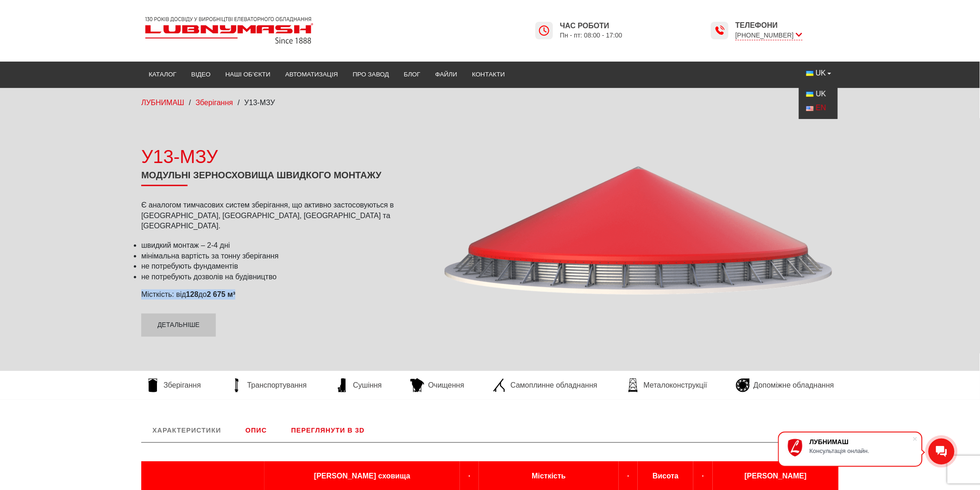  I want to click on li: мінімальна вартість за тонну зберігання, so click(282, 256).